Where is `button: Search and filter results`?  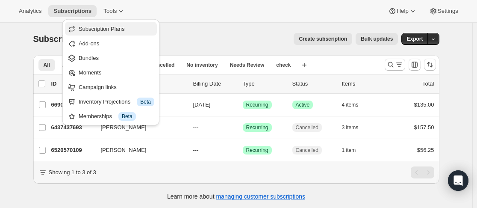
button: Search and filter results is located at coordinates (395, 65).